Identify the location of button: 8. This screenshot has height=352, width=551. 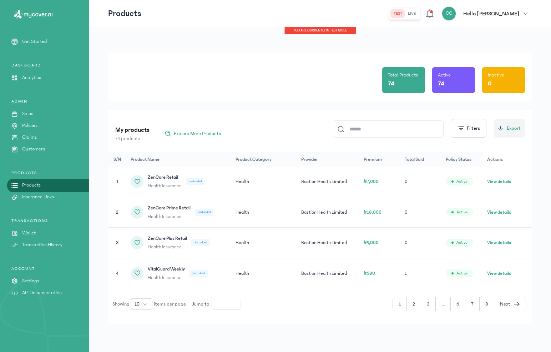
(487, 304).